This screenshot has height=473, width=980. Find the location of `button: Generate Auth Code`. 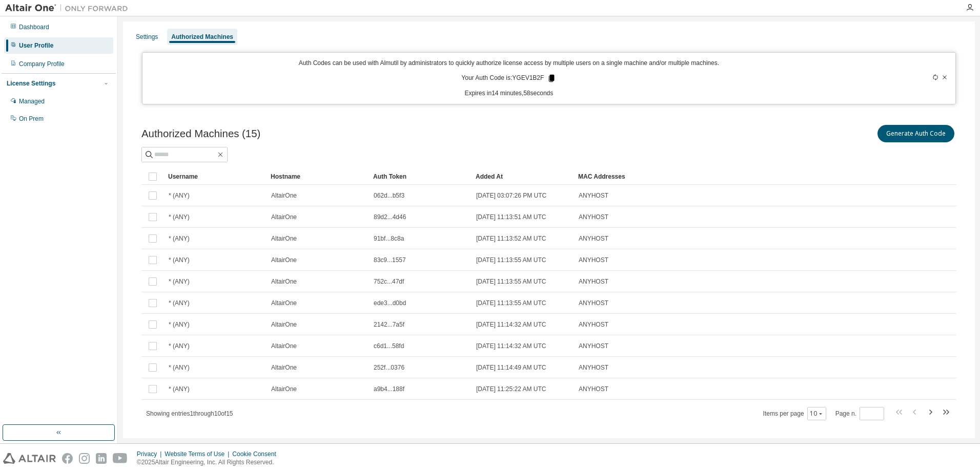

button: Generate Auth Code is located at coordinates (916, 134).